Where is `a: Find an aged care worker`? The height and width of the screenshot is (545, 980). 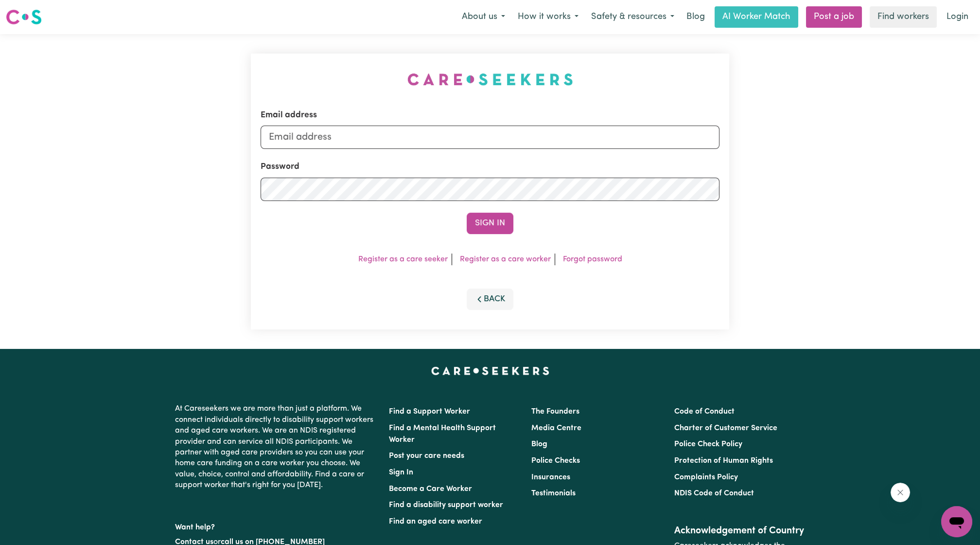
a: Find an aged care worker is located at coordinates (435, 521).